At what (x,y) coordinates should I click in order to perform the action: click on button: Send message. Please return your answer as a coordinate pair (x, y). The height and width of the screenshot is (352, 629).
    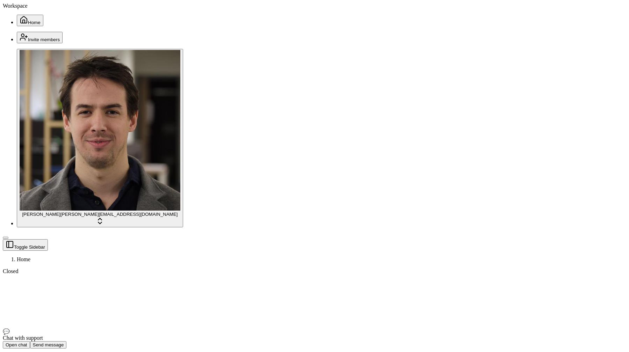
    Looking at the image, I should click on (48, 345).